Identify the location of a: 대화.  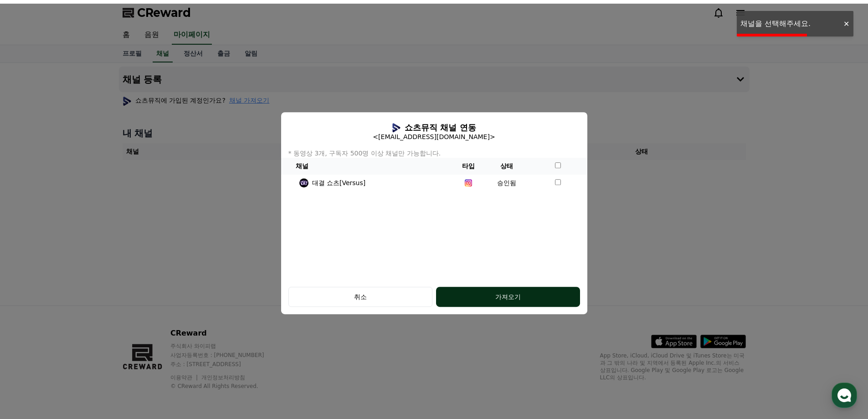
(89, 300).